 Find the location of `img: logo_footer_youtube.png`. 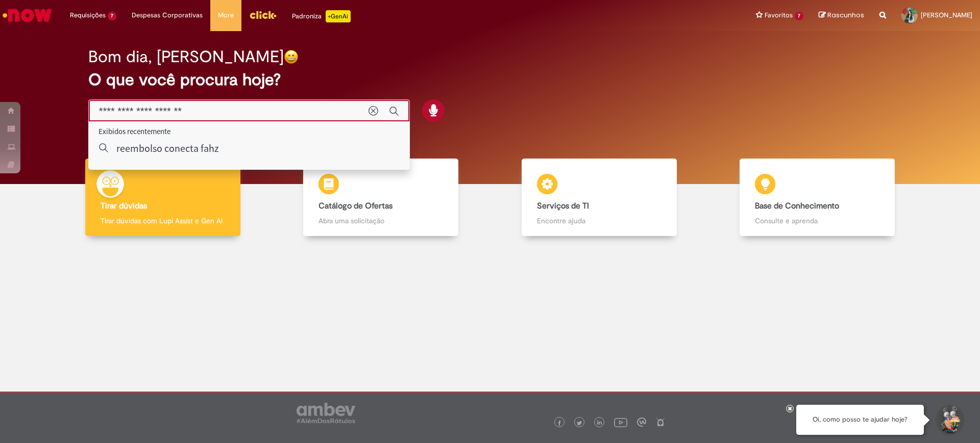

img: logo_footer_youtube.png is located at coordinates (620, 422).